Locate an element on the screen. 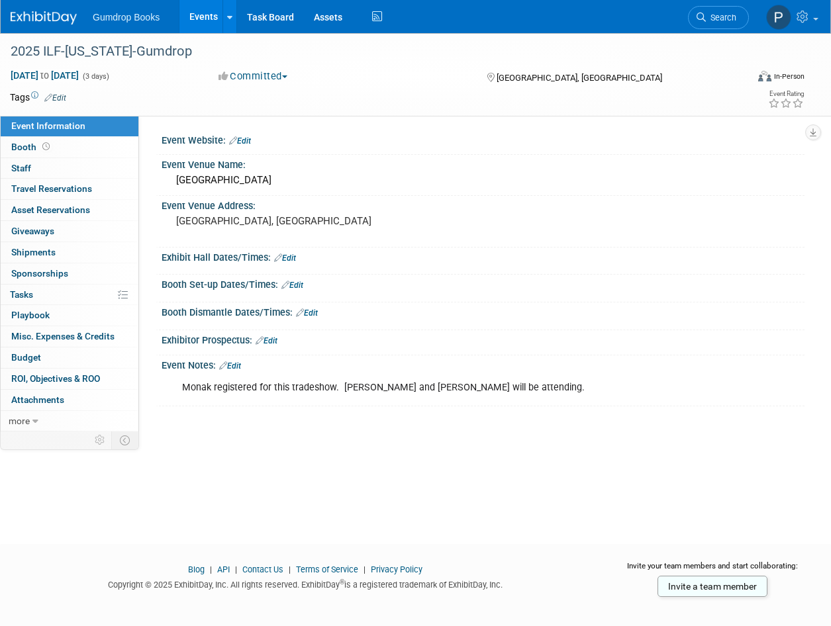  div: Booth Set-up Dates/Times: is located at coordinates (483, 283).